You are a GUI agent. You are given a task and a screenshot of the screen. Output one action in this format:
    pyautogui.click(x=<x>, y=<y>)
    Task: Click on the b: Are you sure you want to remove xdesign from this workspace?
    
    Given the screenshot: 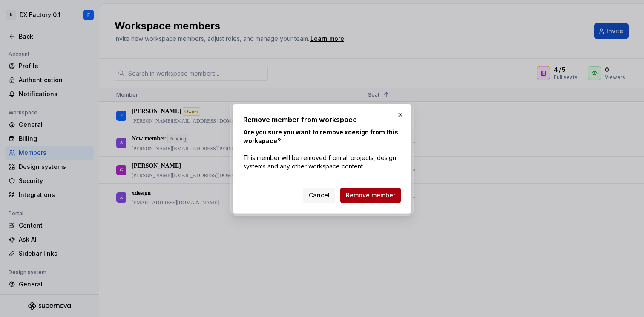 What is the action you would take?
    pyautogui.click(x=321, y=136)
    